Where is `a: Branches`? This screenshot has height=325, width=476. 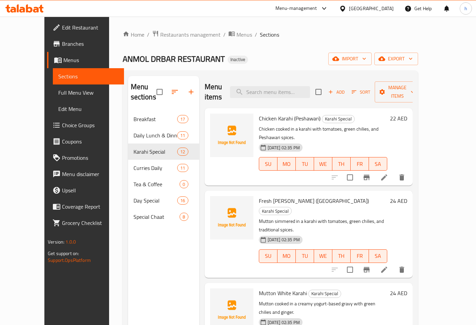 a: Branches is located at coordinates (85, 44).